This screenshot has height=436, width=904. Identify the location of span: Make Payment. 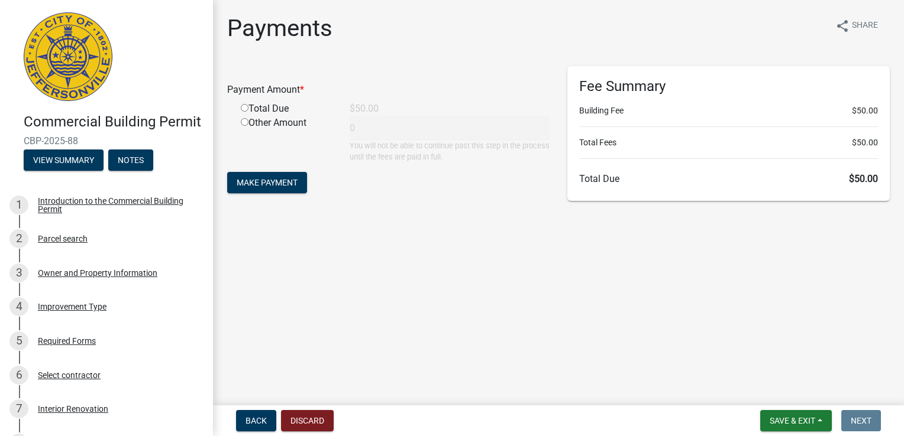
(267, 183).